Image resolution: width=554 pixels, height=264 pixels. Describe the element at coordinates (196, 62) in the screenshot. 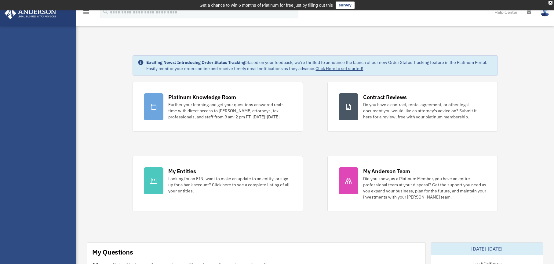

I see `strong: Exciting News: Introducing Order Status Tracking!` at that location.